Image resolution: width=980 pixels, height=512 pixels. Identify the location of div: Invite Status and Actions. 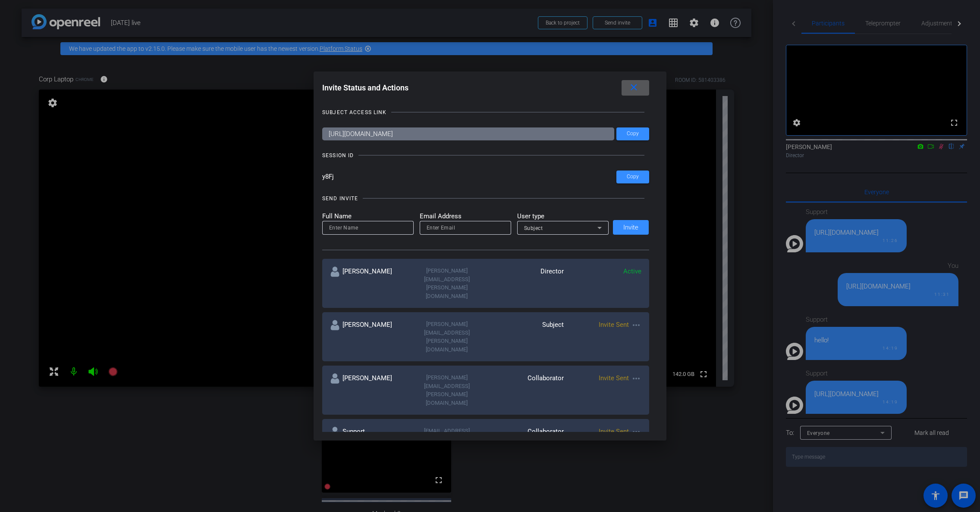
(486, 88).